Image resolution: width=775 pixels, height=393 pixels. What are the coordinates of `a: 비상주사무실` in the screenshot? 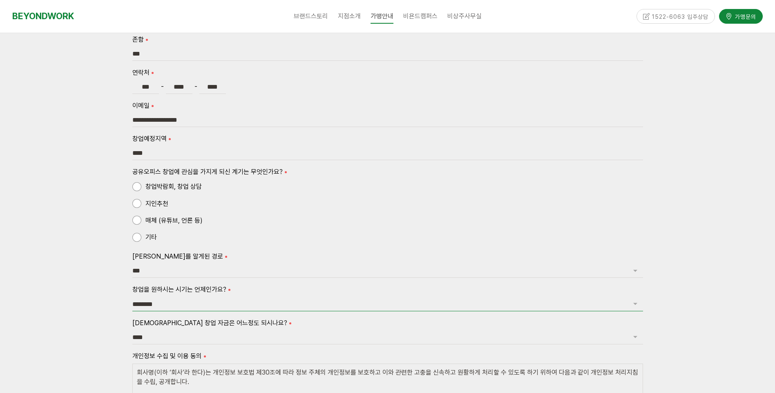 It's located at (465, 16).